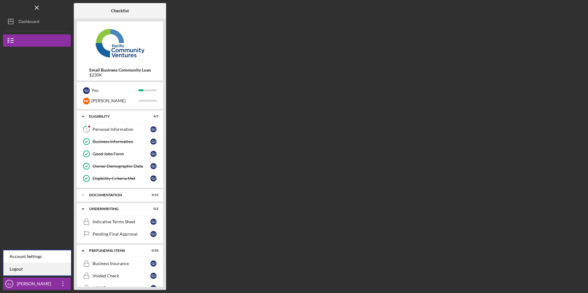 Image resolution: width=588 pixels, height=293 pixels. Describe the element at coordinates (153, 195) in the screenshot. I see `div: 4 / 13` at that location.